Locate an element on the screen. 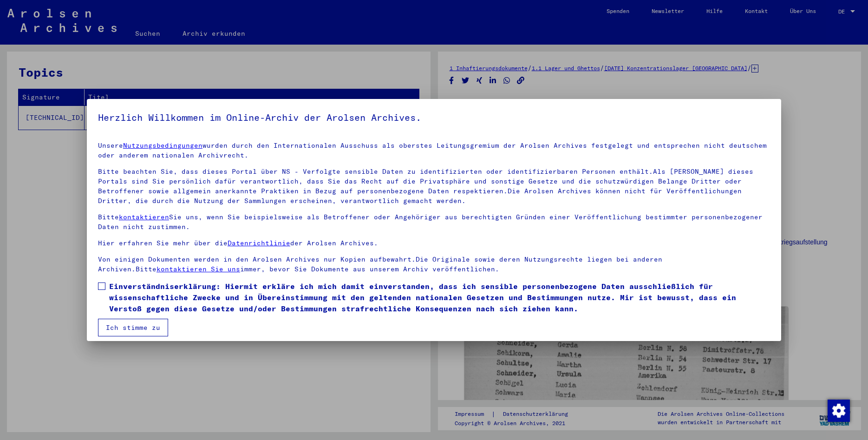 This screenshot has height=440, width=868. a: kontaktieren Sie uns is located at coordinates (198, 269).